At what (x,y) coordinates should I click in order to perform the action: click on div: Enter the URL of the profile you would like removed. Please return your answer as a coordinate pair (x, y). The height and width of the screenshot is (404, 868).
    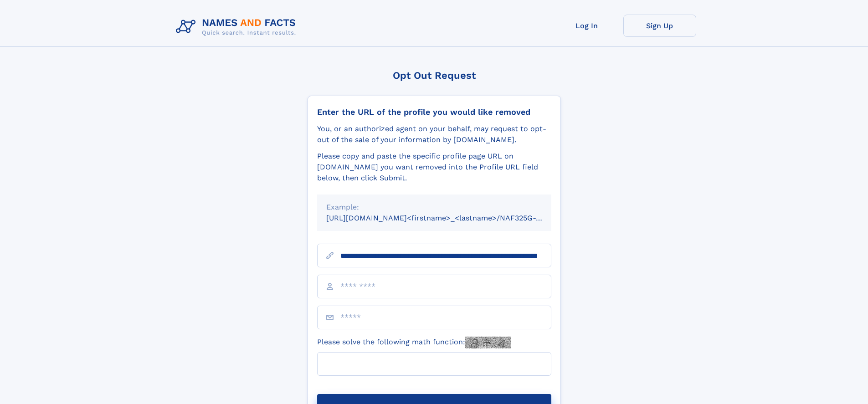
    Looking at the image, I should click on (434, 112).